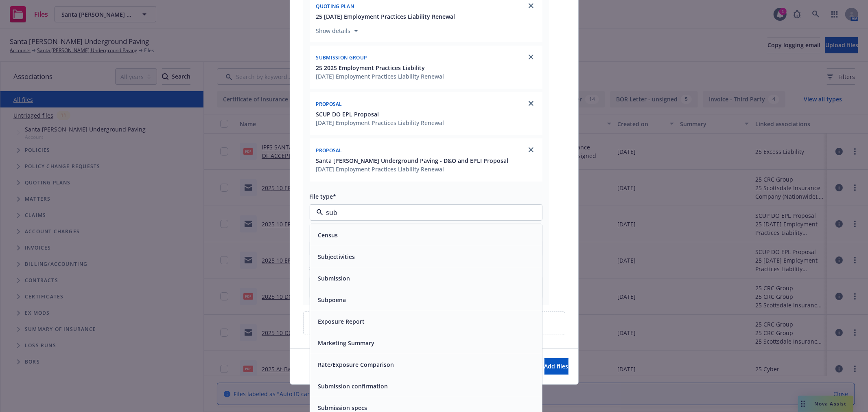 The height and width of the screenshot is (412, 868). What do you see at coordinates (380, 114) in the screenshot?
I see `button: SCUP DO EPL Proposal` at bounding box center [380, 114].